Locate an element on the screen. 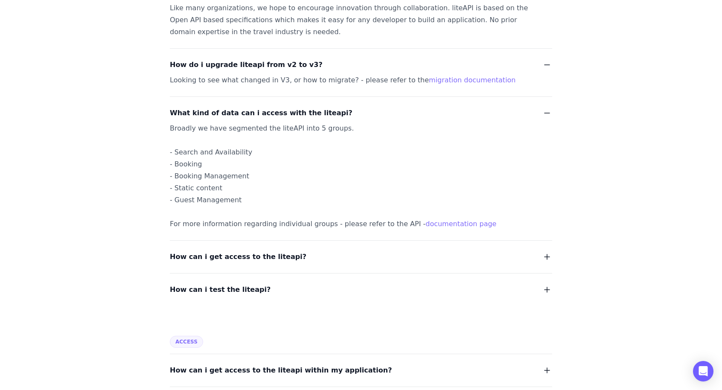  button: How can i get access to the liteapi? is located at coordinates (361, 257).